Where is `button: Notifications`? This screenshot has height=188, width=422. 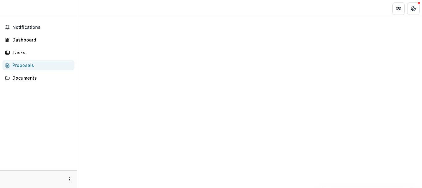
button: Notifications is located at coordinates (38, 27).